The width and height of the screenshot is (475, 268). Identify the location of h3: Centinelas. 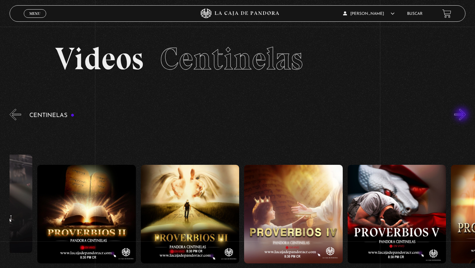
(52, 116).